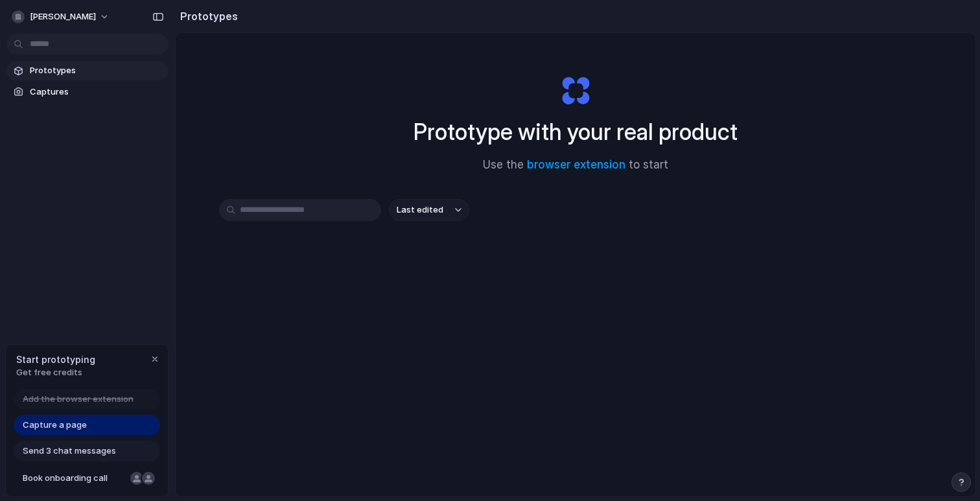 This screenshot has height=501, width=980. I want to click on span: Capture a page, so click(55, 424).